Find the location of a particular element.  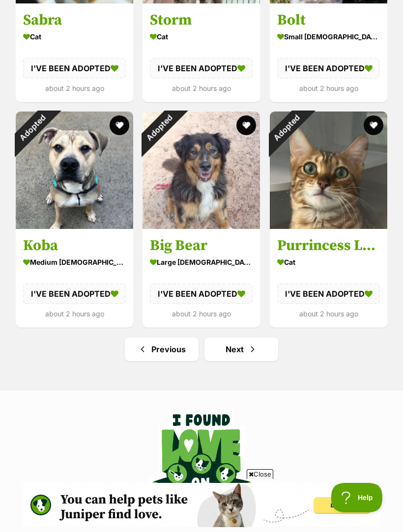

a: Storm Cat I'VE BEEN ADOPTED about 2 hours ago favourite is located at coordinates (201, 52).